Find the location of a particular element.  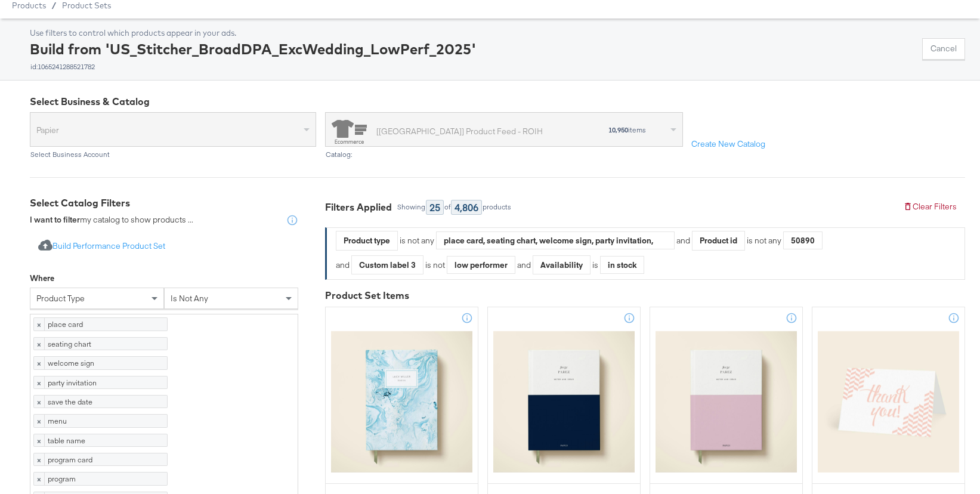

div: Catalog: is located at coordinates (504, 154).